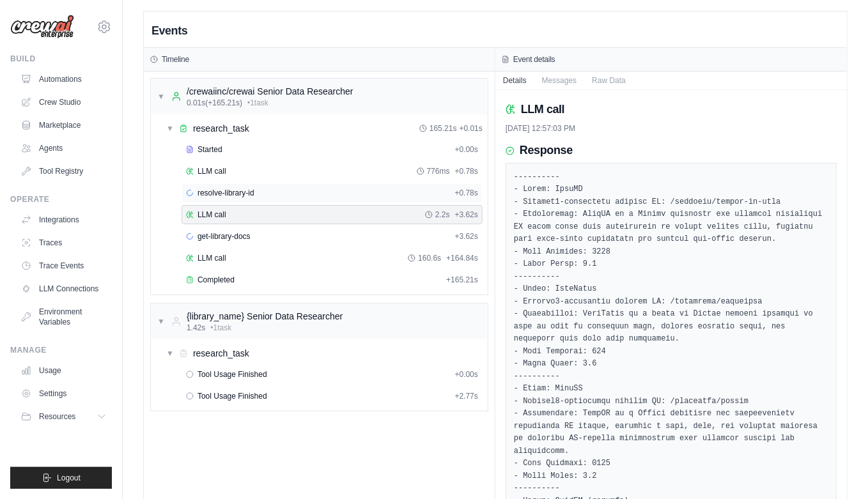 This screenshot has width=868, height=499. Describe the element at coordinates (471, 128) in the screenshot. I see `span: + 0.01s` at that location.